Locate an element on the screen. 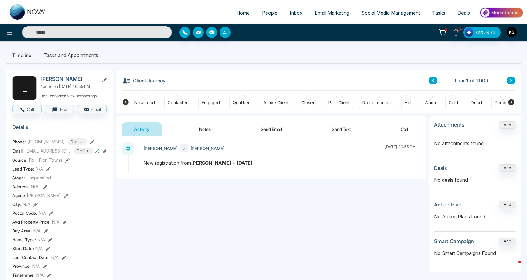 Image resolution: width=527 pixels, height=280 pixels. button: Send Email is located at coordinates (271, 129).